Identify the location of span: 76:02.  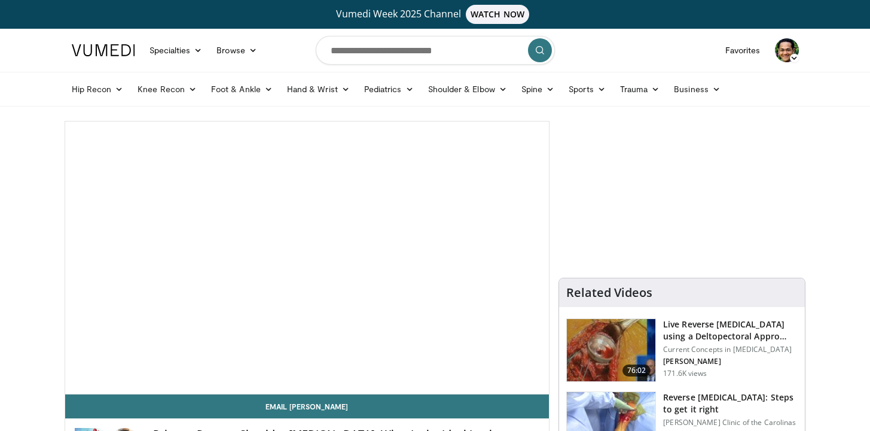
(637, 370).